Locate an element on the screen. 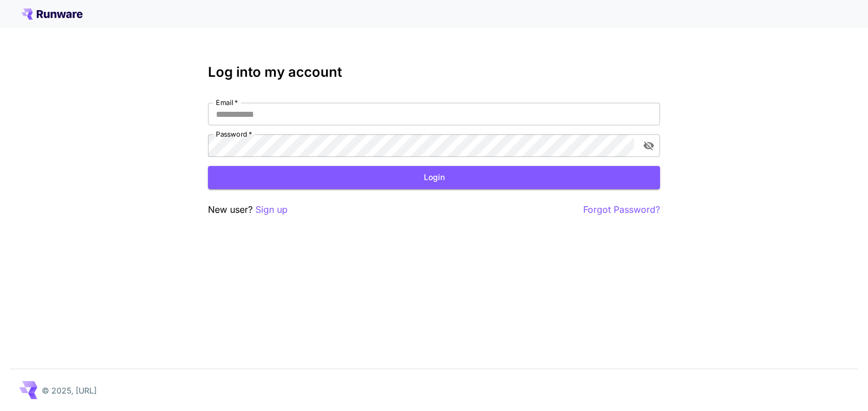  button: Login is located at coordinates (434, 178).